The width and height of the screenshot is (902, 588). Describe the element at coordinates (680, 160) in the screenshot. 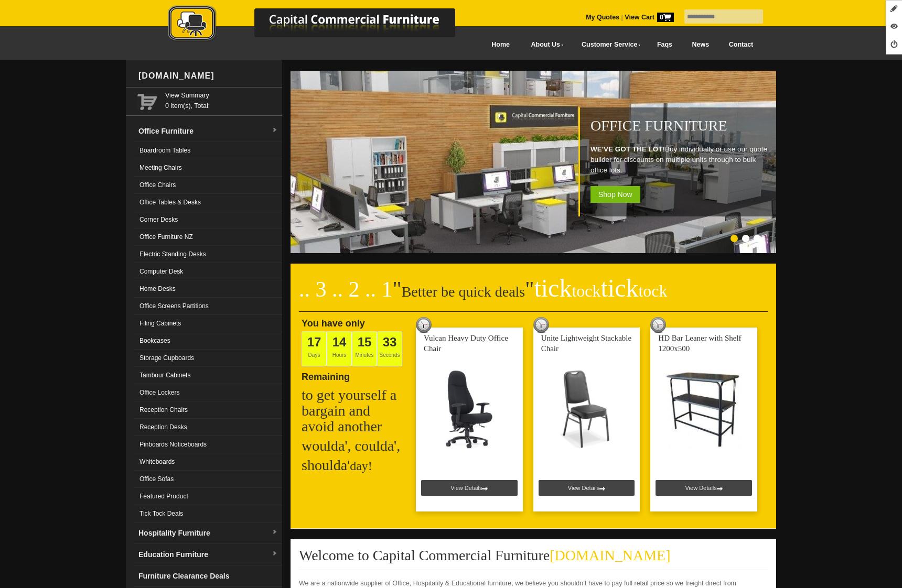

I see `p: Buy individually or use our quote builder for discounts on multiple units through to bulk office ...` at that location.